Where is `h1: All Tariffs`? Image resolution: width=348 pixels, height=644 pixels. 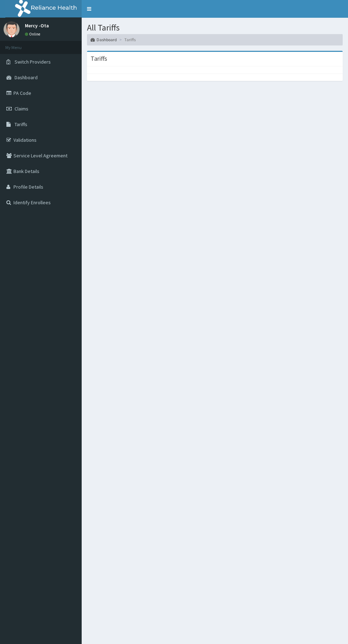
h1: All Tariffs is located at coordinates (215, 28).